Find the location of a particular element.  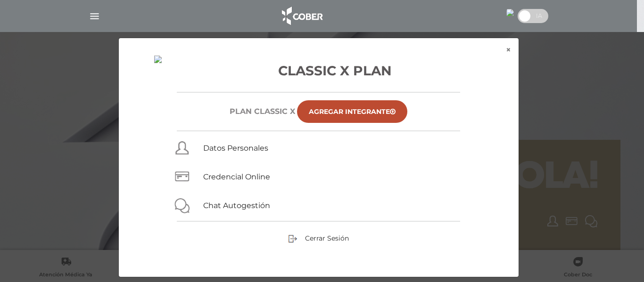

a: Datos Personales is located at coordinates (236, 148).